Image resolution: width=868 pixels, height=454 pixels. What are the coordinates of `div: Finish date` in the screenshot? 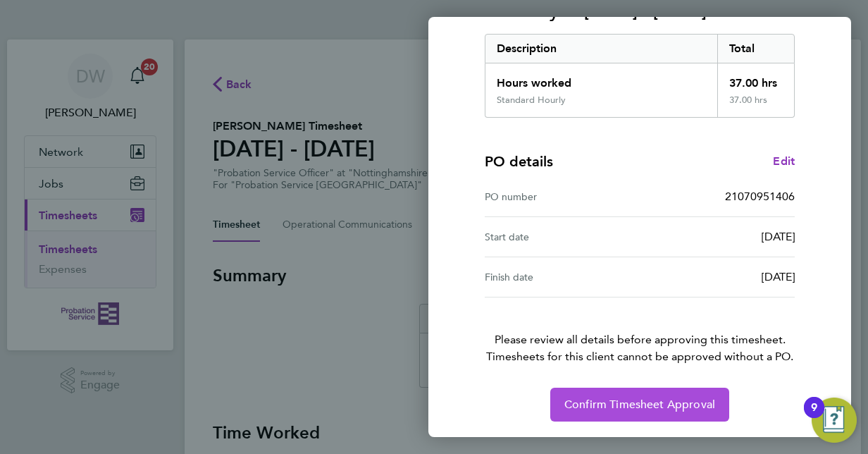 It's located at (562, 277).